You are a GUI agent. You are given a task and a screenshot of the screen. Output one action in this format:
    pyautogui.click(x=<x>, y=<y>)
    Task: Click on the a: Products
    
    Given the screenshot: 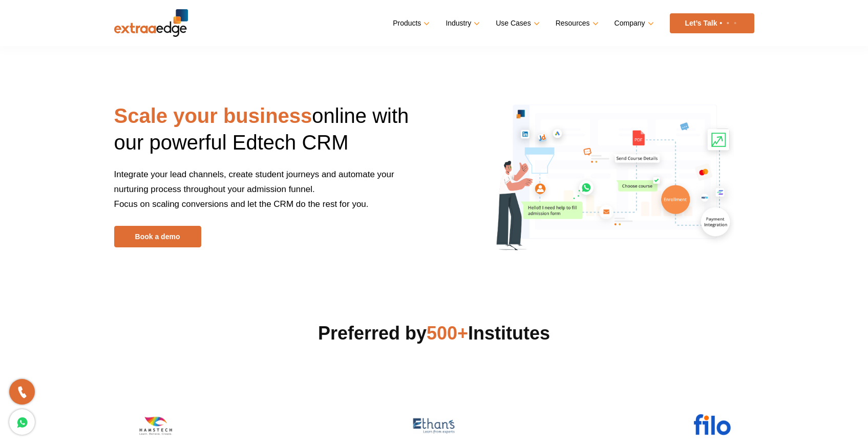 What is the action you would take?
    pyautogui.click(x=410, y=23)
    